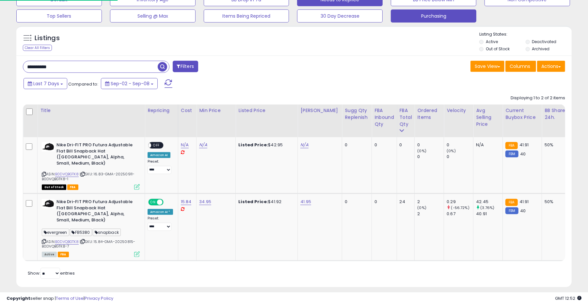 The height and width of the screenshot is (305, 588). I want to click on span: Last 7 Days, so click(46, 84).